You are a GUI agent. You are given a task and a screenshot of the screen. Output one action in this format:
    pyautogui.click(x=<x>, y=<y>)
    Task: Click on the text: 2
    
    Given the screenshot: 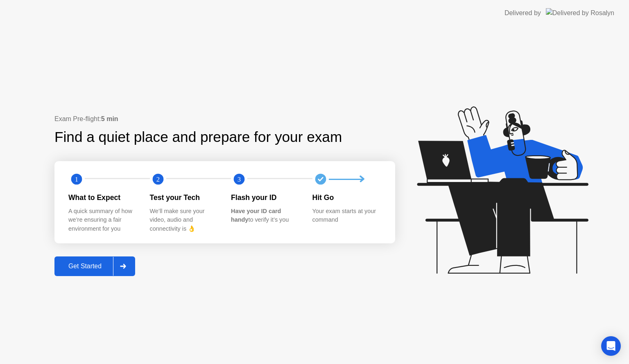 What is the action you would take?
    pyautogui.click(x=158, y=179)
    